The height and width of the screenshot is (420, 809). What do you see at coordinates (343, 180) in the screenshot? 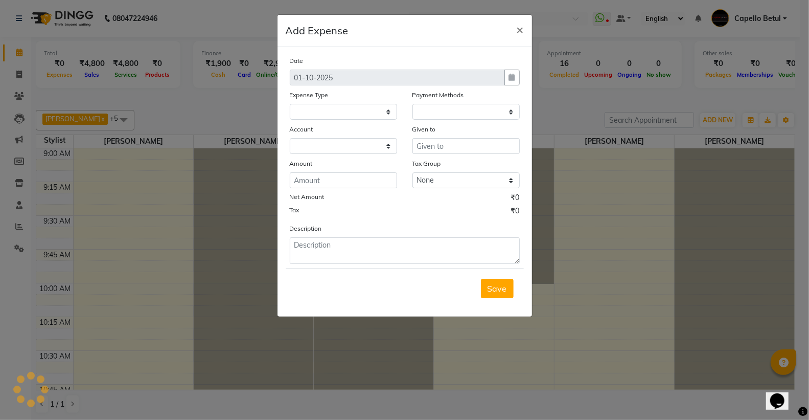
I see `input: Amount` at bounding box center [343, 180].